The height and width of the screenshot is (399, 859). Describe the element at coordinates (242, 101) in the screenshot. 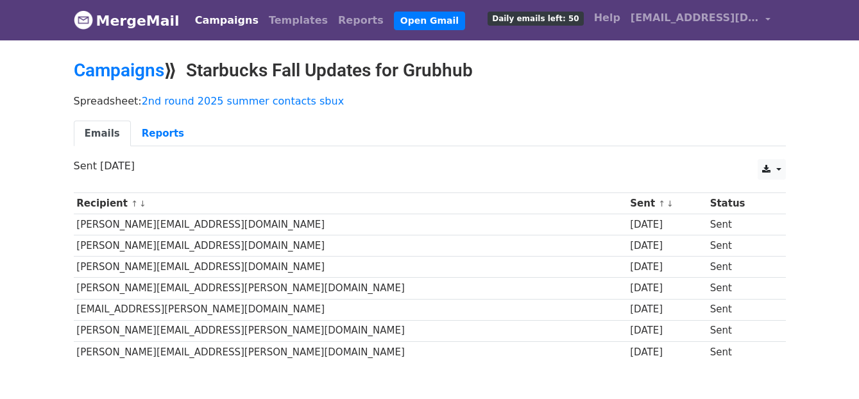

I see `a: 2nd round 2025 summer contacts sbux` at that location.